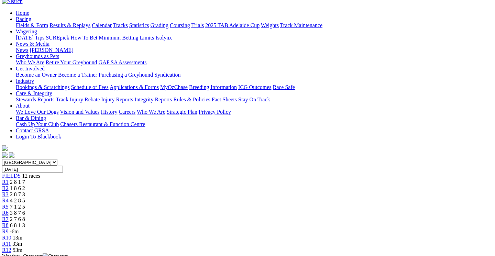 The image size is (495, 256). What do you see at coordinates (174, 87) in the screenshot?
I see `a: MyOzChase` at bounding box center [174, 87].